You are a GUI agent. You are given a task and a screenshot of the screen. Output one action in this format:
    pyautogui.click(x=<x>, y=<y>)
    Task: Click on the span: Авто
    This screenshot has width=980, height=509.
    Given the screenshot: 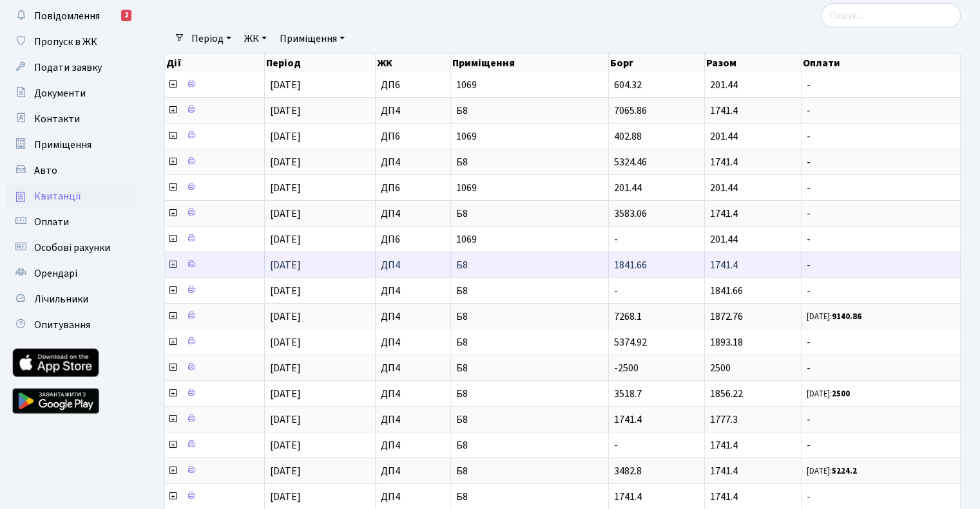 What is the action you would take?
    pyautogui.click(x=45, y=171)
    